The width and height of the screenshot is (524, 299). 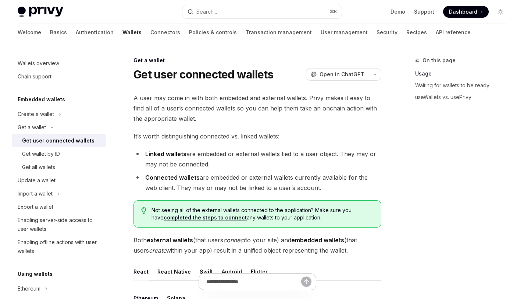 What do you see at coordinates (257, 182) in the screenshot?
I see `li: are embedded or external wallets currently available for the web client. They may or may not be l...` at bounding box center [257, 182].